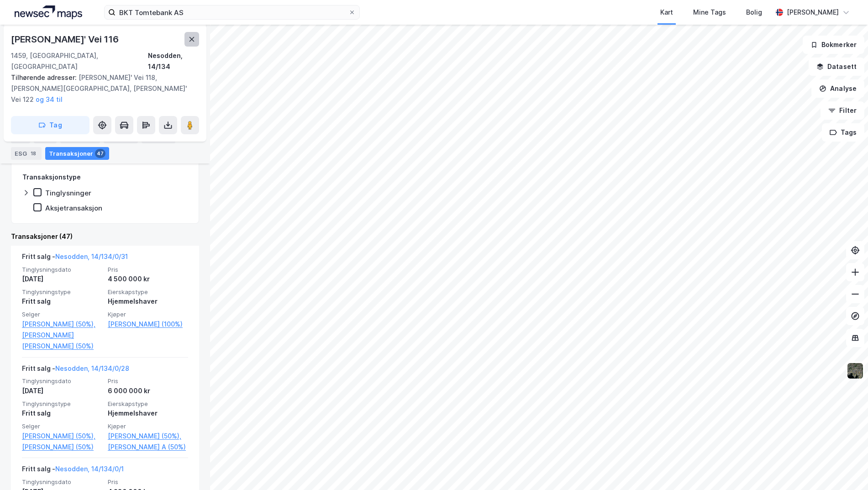 The height and width of the screenshot is (490, 868). What do you see at coordinates (33, 153) in the screenshot?
I see `div: 18` at bounding box center [33, 153].